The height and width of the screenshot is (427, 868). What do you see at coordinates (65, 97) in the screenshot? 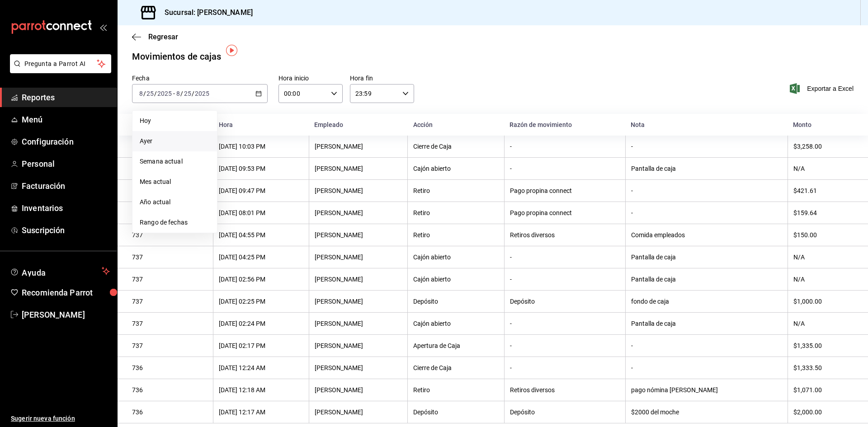
I see `span: Reportes` at bounding box center [65, 97].